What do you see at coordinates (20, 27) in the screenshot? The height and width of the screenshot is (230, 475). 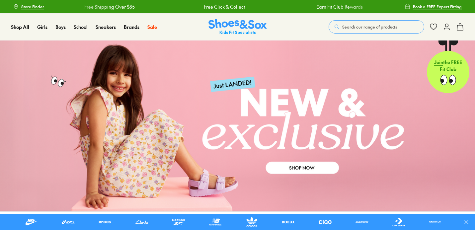 I see `a: Shop All` at bounding box center [20, 27].